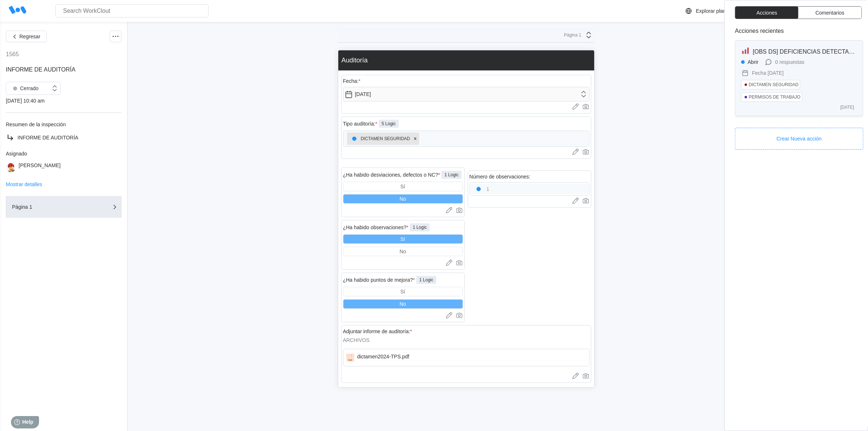 This screenshot has height=431, width=868. Describe the element at coordinates (767, 13) in the screenshot. I see `span: Acciones` at that location.